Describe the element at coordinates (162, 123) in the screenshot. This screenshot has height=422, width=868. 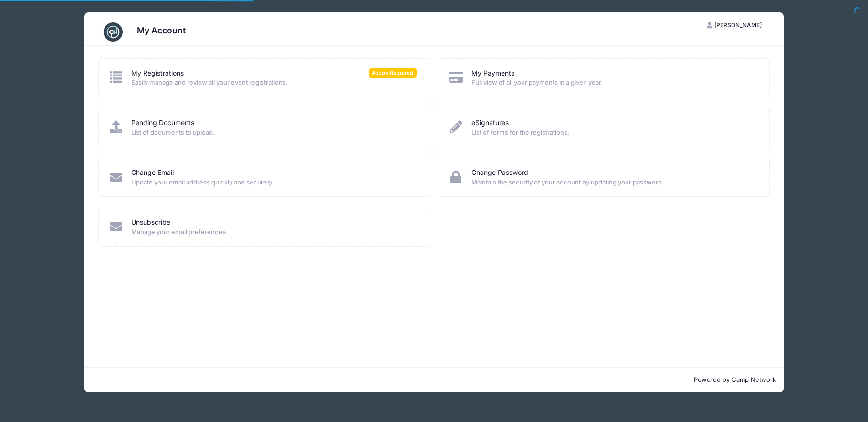
I see `a: Pending Documents` at that location.